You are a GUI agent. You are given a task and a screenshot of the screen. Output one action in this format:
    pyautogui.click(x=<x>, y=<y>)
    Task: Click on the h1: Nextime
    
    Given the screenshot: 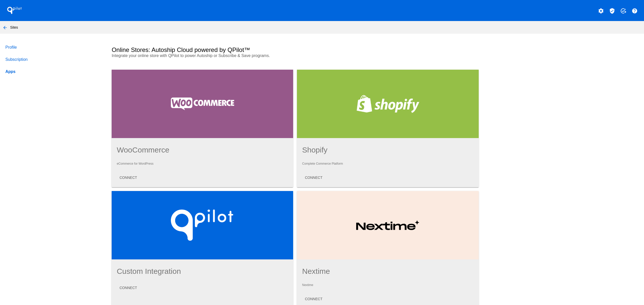 What is the action you would take?
    pyautogui.click(x=387, y=271)
    